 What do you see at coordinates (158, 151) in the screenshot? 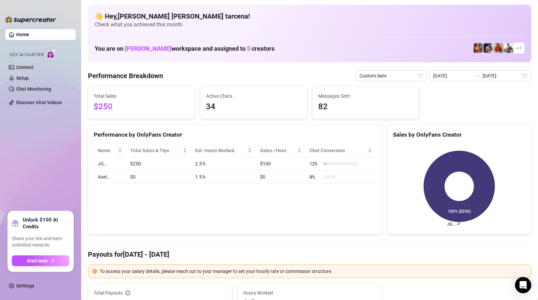
I see `th: Total Sales & Tips` at bounding box center [158, 151].